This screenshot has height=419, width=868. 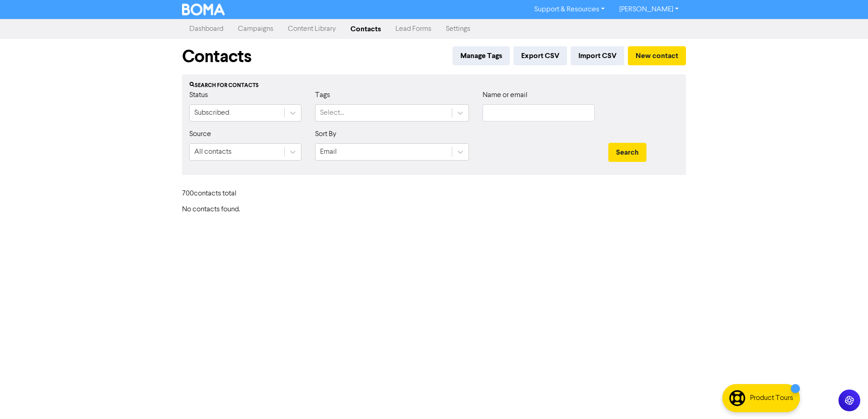 I want to click on a: Content Library, so click(x=312, y=29).